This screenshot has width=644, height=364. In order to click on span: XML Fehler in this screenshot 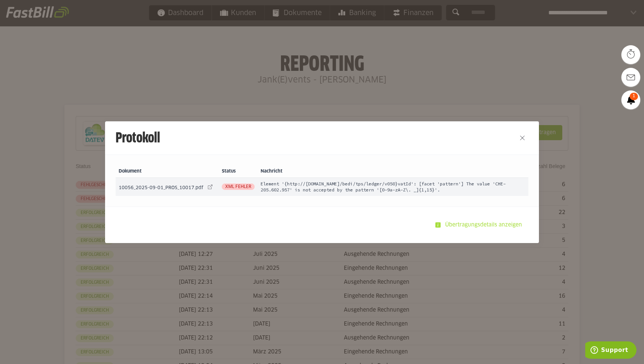, I will do `click(238, 187)`.